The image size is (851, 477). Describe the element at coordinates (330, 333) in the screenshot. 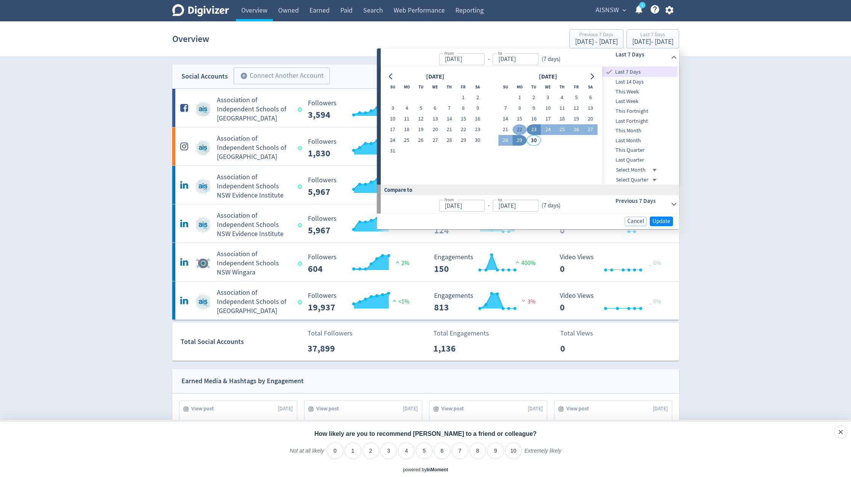

I see `p: Total Followers` at that location.